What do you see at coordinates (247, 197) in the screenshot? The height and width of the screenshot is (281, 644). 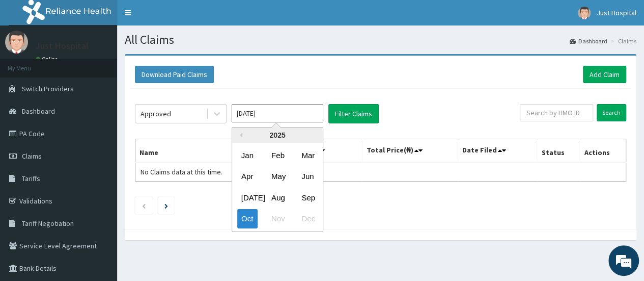 I see `div: Choose July 2025` at bounding box center [247, 197].